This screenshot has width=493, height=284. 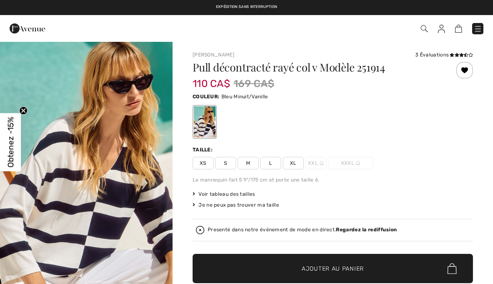 I want to click on h1: Pull décontracté rayé col v Modèle 251914, so click(x=309, y=67).